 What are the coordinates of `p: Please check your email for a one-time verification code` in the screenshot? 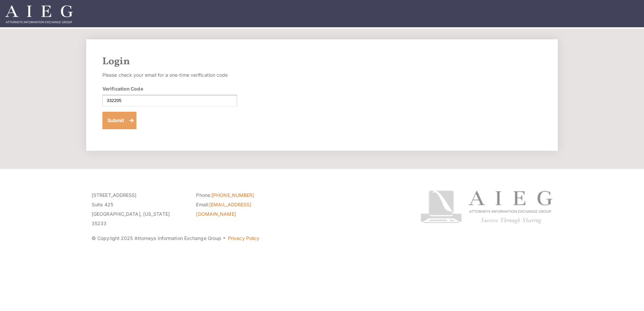 It's located at (170, 75).